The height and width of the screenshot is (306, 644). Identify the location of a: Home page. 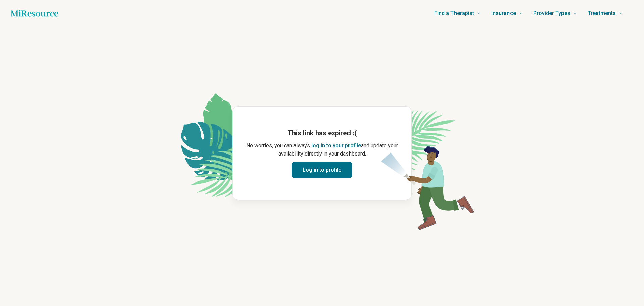
(34, 13).